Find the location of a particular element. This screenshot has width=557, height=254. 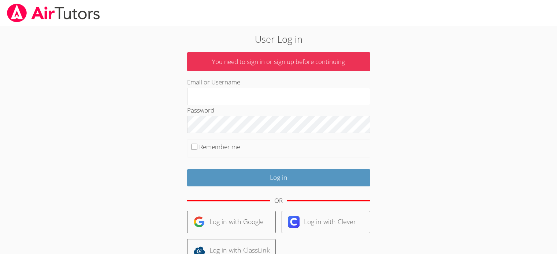

input: Log in is located at coordinates (279, 178).